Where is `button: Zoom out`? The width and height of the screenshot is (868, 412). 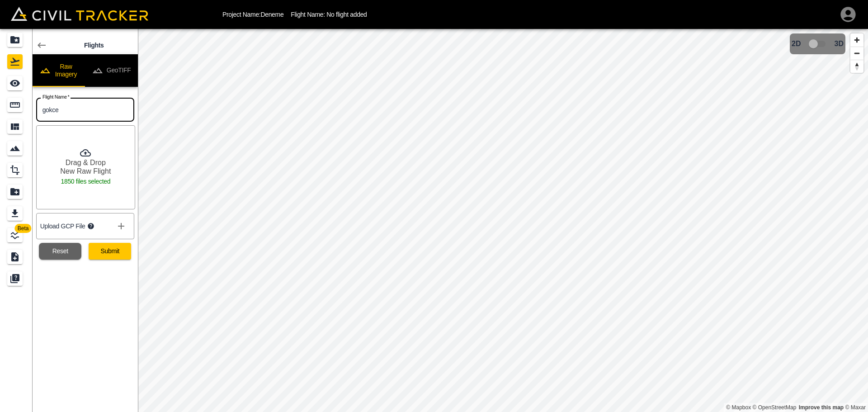
button: Zoom out is located at coordinates (857, 53).